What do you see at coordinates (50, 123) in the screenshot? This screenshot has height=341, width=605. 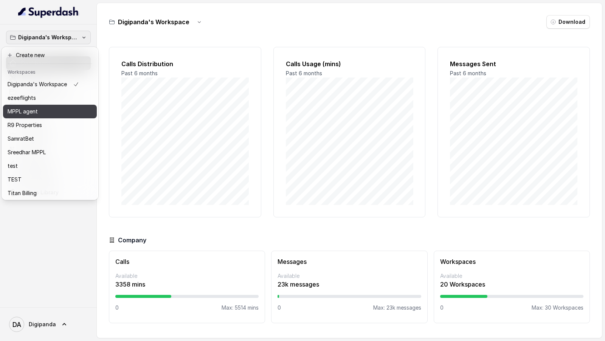 I see `div: Digipanda's Workspace` at bounding box center [50, 123].